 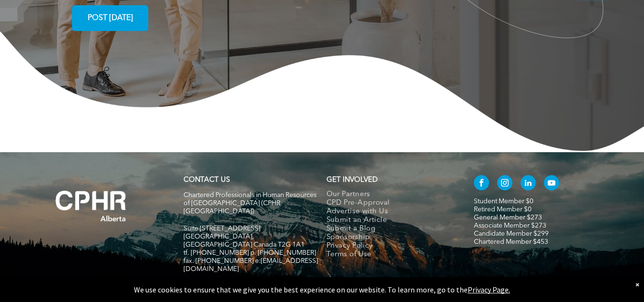 What do you see at coordinates (390, 195) in the screenshot?
I see `a: Our Partners` at bounding box center [390, 195].